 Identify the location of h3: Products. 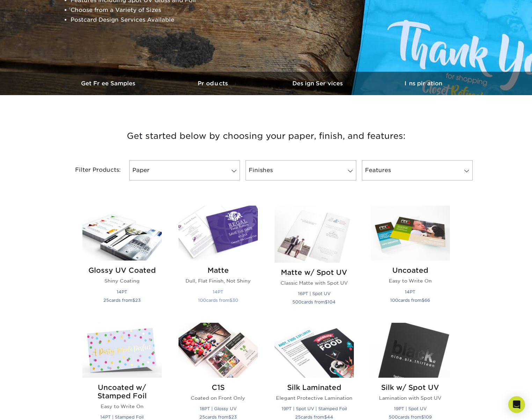
(214, 83).